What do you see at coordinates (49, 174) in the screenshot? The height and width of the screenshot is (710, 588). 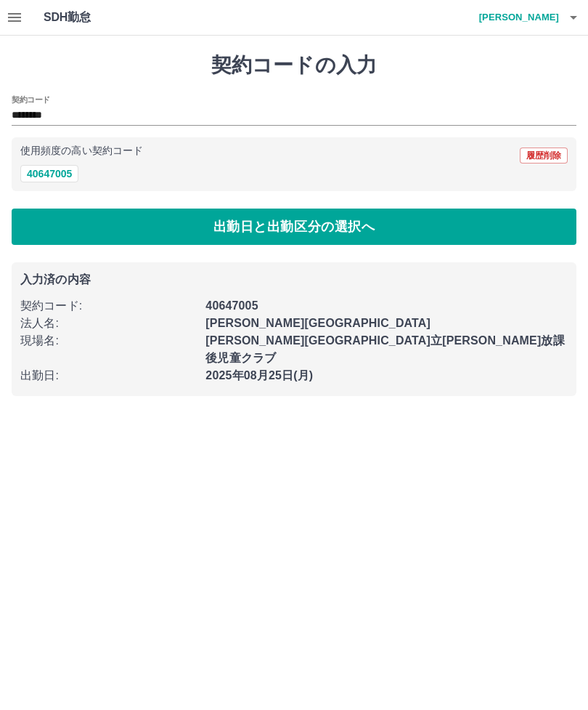 I see `button: 40647005` at bounding box center [49, 174].